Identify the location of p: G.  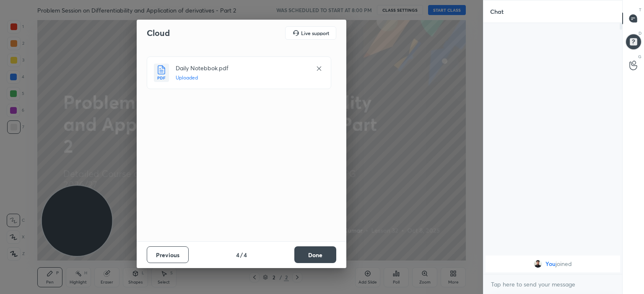
(640, 56).